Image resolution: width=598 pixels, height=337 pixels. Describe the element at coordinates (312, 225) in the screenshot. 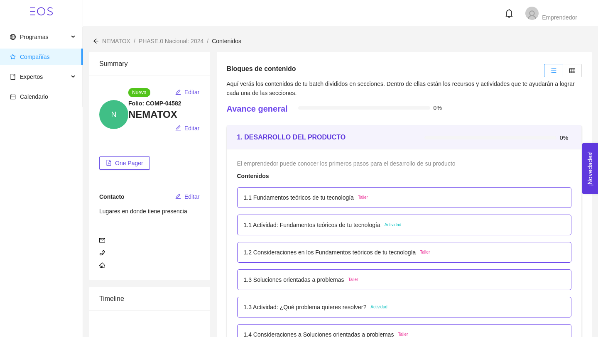

I see `p: 1.1 Actividad: Fundamentos teóricos de tu tecnología` at that location.